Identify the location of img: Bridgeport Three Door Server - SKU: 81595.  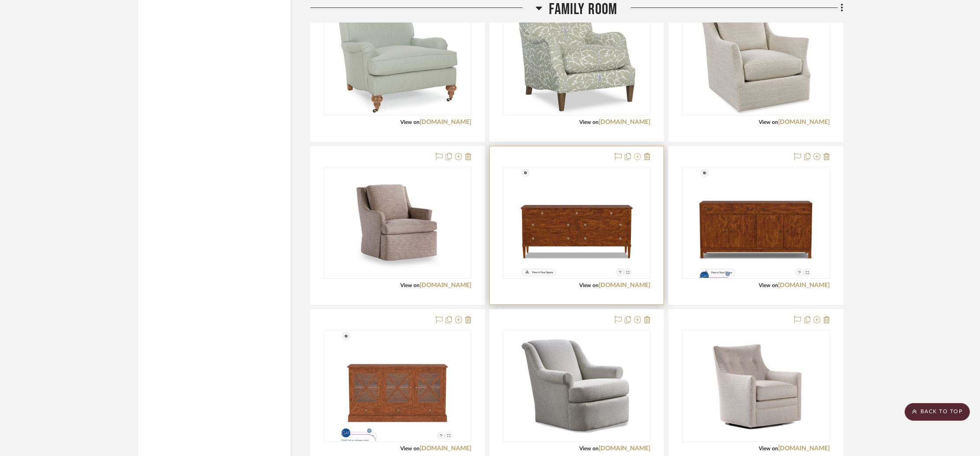
(397, 386).